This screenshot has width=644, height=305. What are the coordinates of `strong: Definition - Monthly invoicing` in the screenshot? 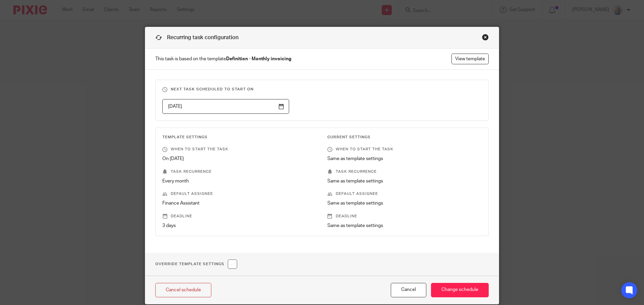 It's located at (259, 59).